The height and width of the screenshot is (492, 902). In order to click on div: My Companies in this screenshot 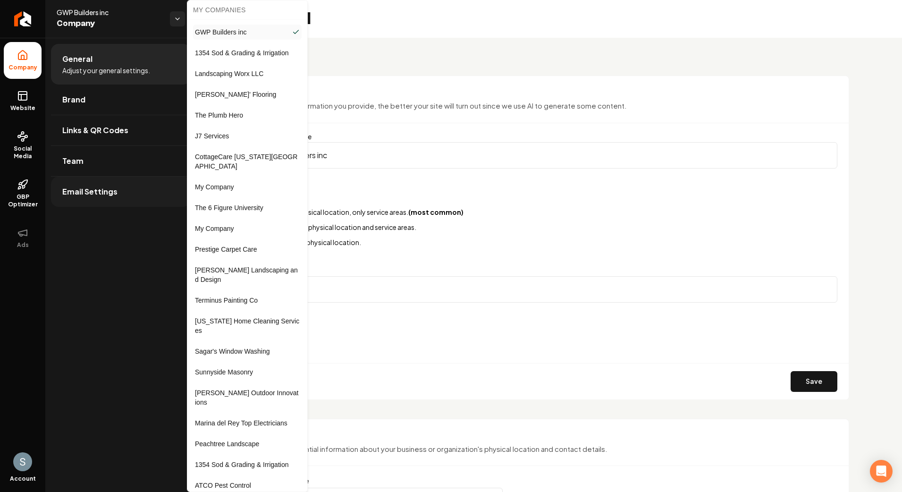, I will do `click(247, 10)`.